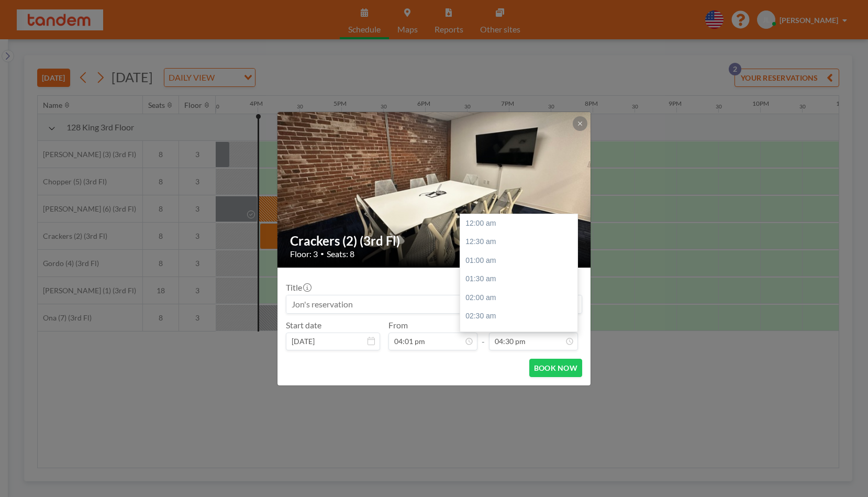  What do you see at coordinates (522, 335) in the screenshot?
I see `div: 03:00 am` at bounding box center [522, 335].